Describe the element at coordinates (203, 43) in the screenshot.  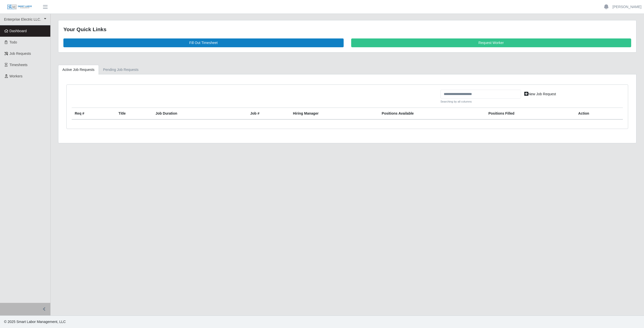
I see `a: Fill Out Timesheet` at that location.